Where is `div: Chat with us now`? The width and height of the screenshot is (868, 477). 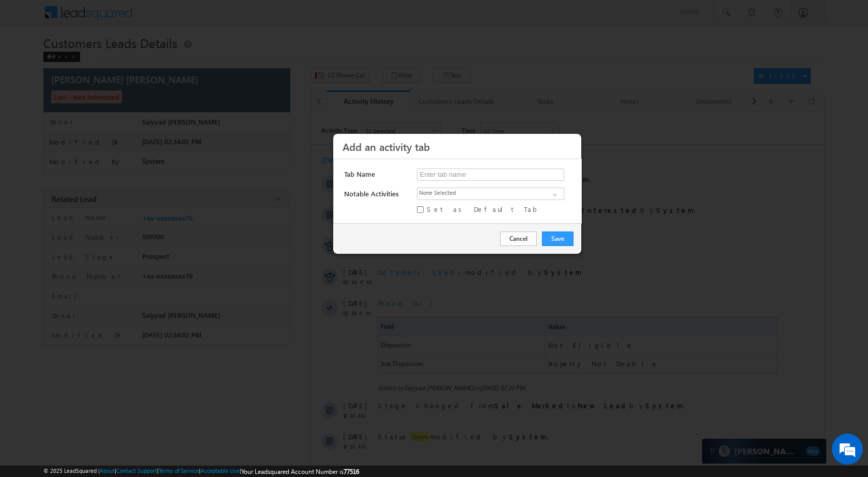
div: Chat with us now is located at coordinates (114, 61).